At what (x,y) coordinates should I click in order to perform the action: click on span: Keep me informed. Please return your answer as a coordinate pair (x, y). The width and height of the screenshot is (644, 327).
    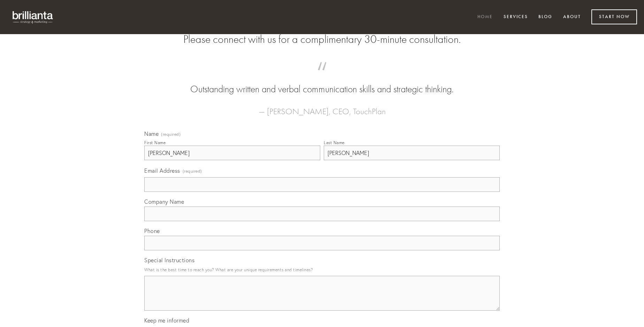
    Looking at the image, I should click on (166, 321).